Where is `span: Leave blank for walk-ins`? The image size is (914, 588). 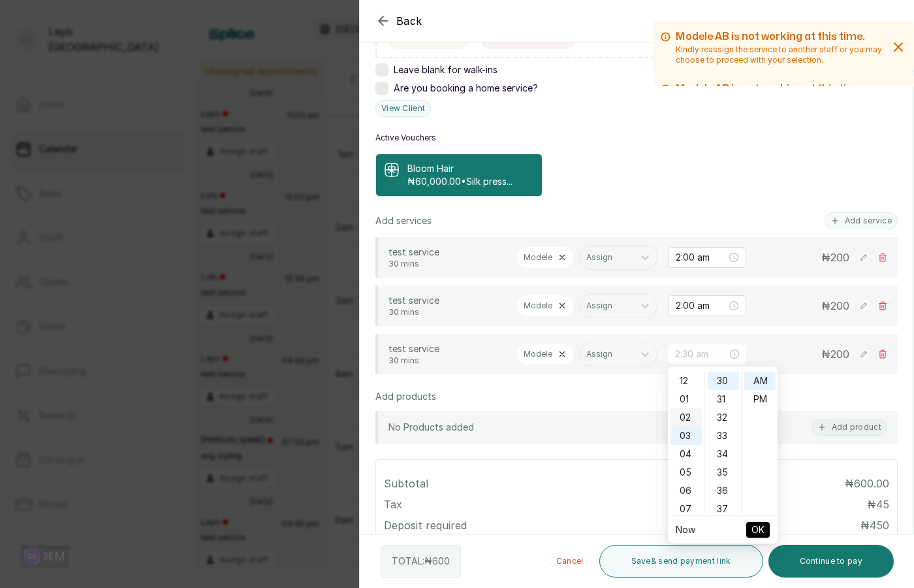 span: Leave blank for walk-ins is located at coordinates (446, 70).